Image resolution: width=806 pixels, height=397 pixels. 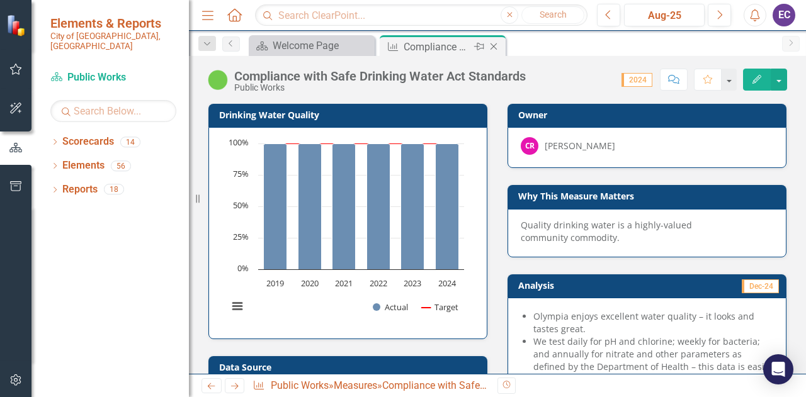 What do you see at coordinates (113, 111) in the screenshot?
I see `input: Search Below...` at bounding box center [113, 111].